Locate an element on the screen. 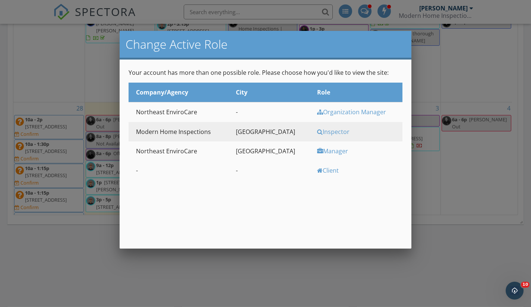 The height and width of the screenshot is (307, 531). span: 10 is located at coordinates (525, 285).